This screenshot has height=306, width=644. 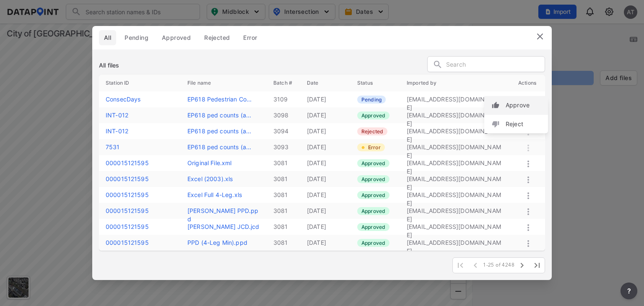 I want to click on td: 3098, so click(x=283, y=115).